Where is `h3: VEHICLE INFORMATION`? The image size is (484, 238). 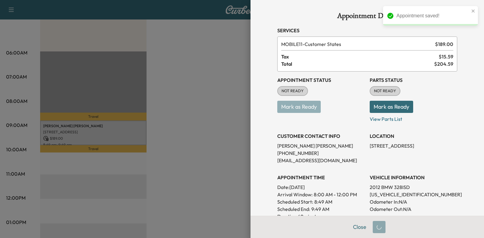 h3: VEHICLE INFORMATION is located at coordinates (413, 177).